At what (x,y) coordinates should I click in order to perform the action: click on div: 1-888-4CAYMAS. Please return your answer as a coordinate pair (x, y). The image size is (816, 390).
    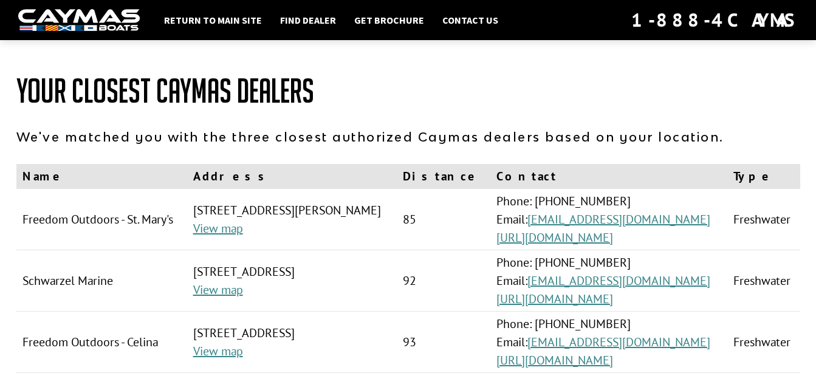
    Looking at the image, I should click on (714, 20).